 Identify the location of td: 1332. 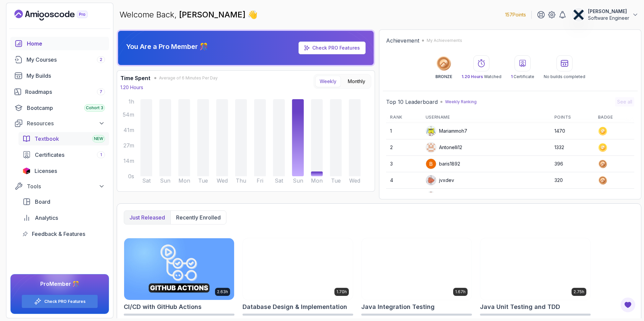
(572, 147).